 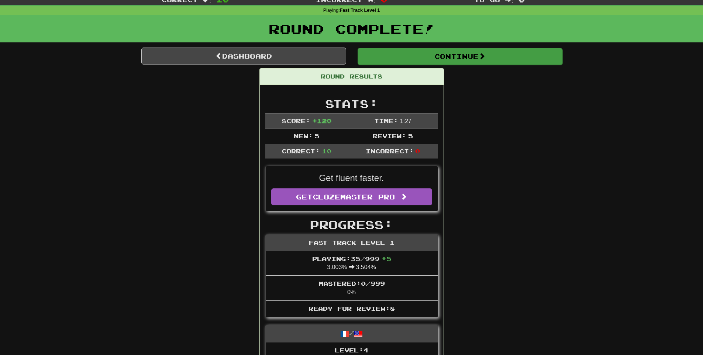 What do you see at coordinates (352, 283) in the screenshot?
I see `span: Mastered: 0 / 999` at bounding box center [352, 283].